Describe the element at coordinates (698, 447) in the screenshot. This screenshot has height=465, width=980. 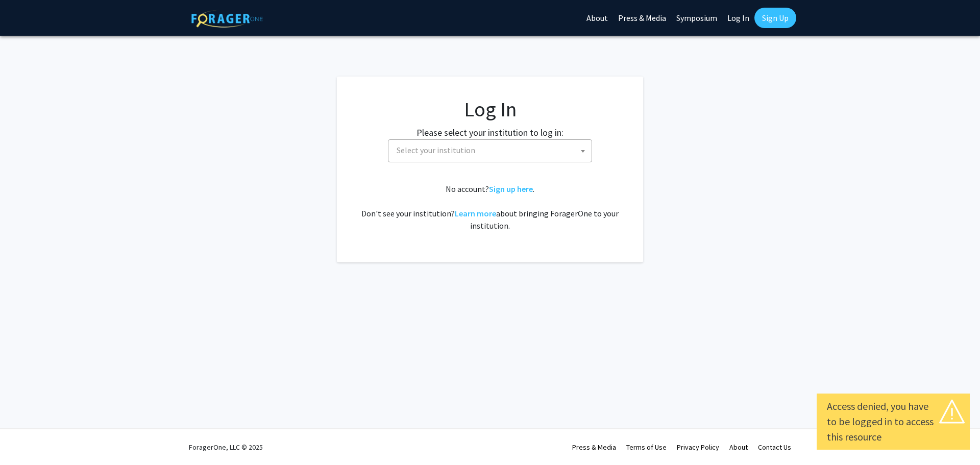
I see `a: Privacy Policy` at that location.